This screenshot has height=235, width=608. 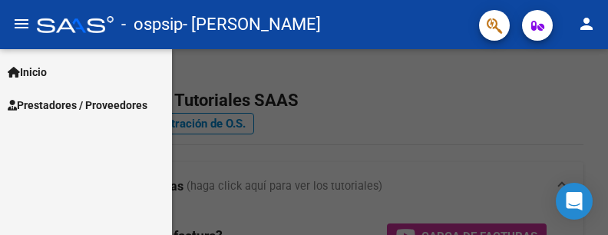 I want to click on span: Inicio, so click(x=27, y=72).